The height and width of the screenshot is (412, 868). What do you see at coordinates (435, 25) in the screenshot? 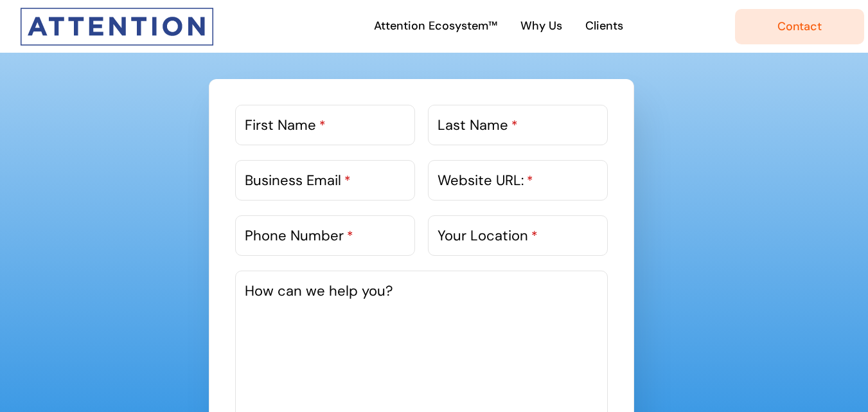
I see `span: Attention Ecosystem™` at bounding box center [435, 25].